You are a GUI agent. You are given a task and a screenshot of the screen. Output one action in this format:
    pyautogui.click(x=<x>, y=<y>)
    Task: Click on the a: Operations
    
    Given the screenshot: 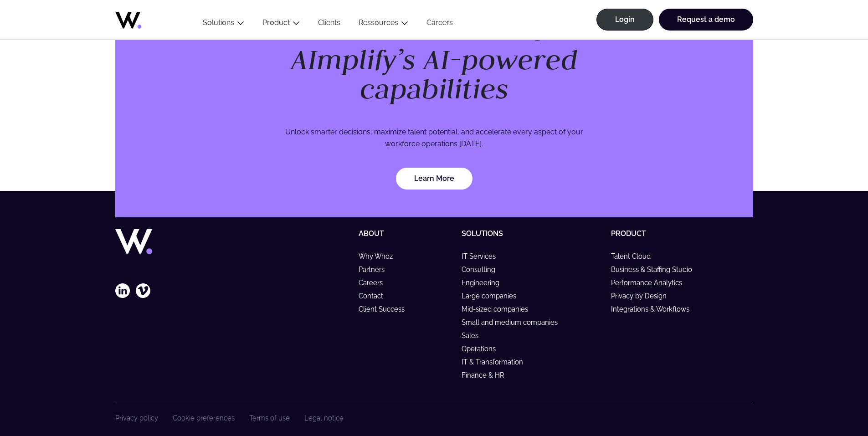 What is the action you would take?
    pyautogui.click(x=483, y=348)
    